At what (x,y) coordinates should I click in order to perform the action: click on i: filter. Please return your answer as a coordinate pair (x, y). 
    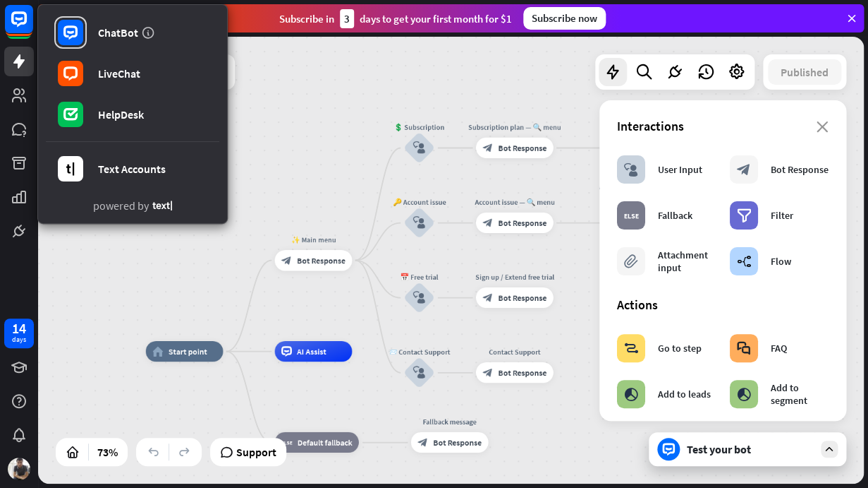
    Looking at the image, I should click on (744, 215).